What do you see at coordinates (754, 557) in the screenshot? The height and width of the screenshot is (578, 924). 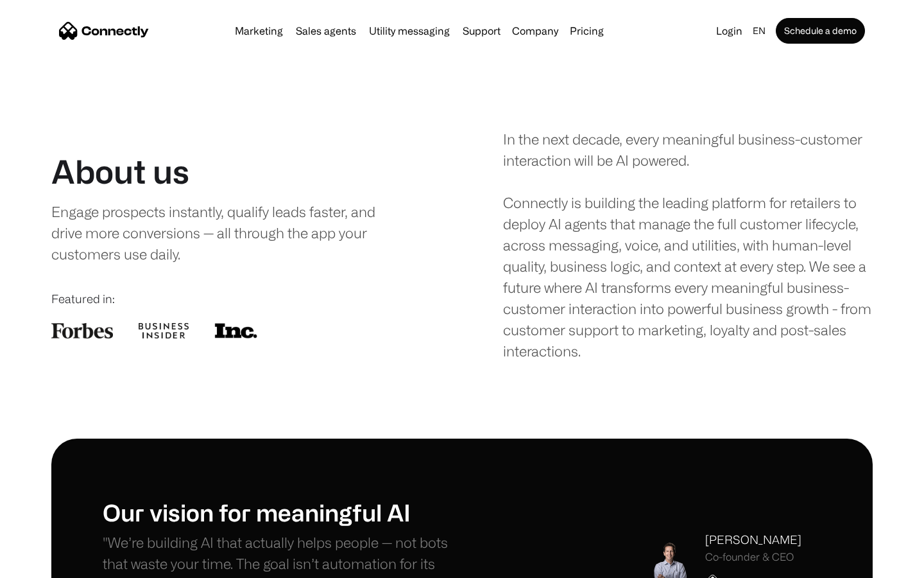 I see `div: Co-founder & CEO` at bounding box center [754, 557].